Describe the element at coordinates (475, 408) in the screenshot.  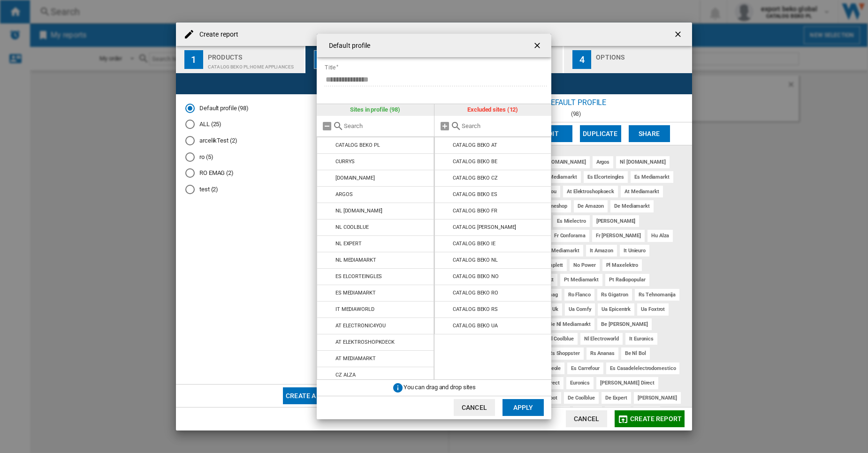
I see `button: Cancel` at that location.